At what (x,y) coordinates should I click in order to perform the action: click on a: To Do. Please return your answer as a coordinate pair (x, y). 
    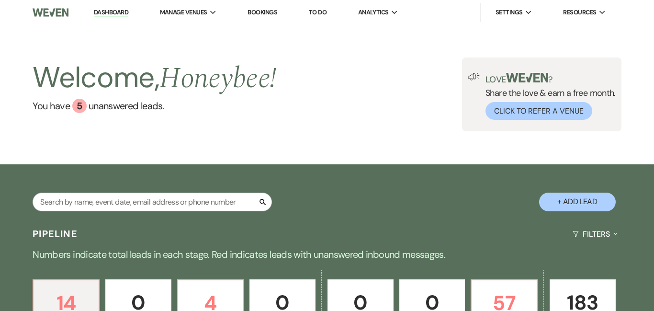
    Looking at the image, I should click on (317, 12).